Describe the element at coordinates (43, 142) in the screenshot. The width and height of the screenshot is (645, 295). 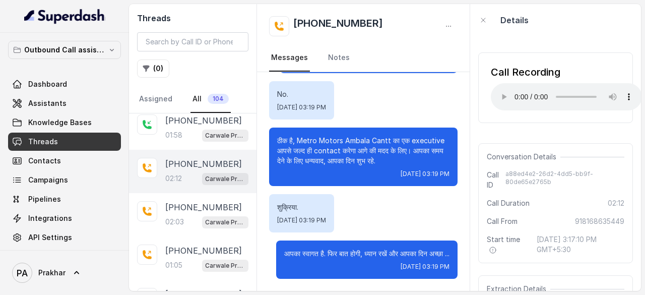
I see `span: Threads` at that location.